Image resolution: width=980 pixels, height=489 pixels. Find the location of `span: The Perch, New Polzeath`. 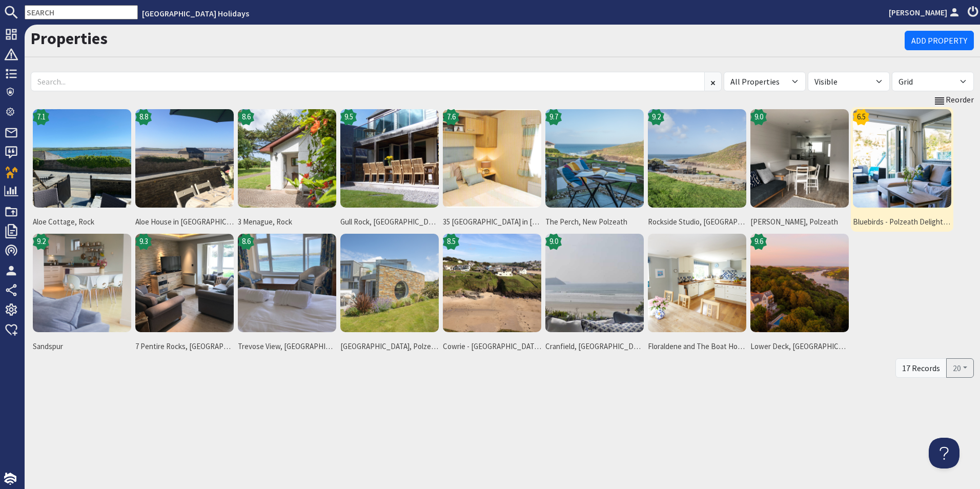

span: The Perch, New Polzeath is located at coordinates (594, 222).